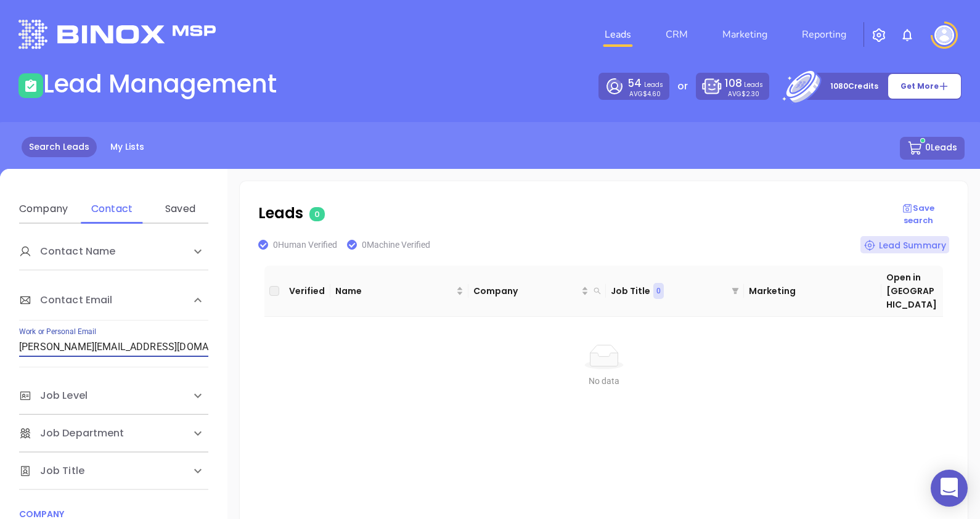  What do you see at coordinates (630, 291) in the screenshot?
I see `p: Job Title` at bounding box center [630, 291].